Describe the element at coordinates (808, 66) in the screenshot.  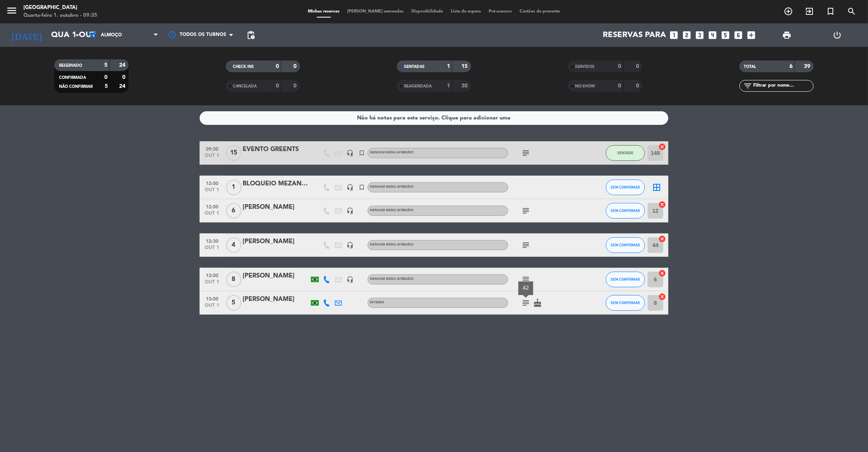
I see `strong: 39` at that location.